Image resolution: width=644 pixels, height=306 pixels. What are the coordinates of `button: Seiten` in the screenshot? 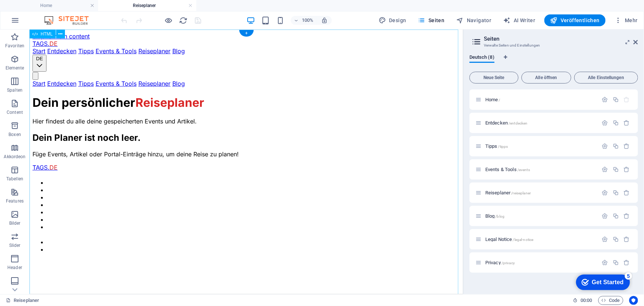 It's located at (432, 20).